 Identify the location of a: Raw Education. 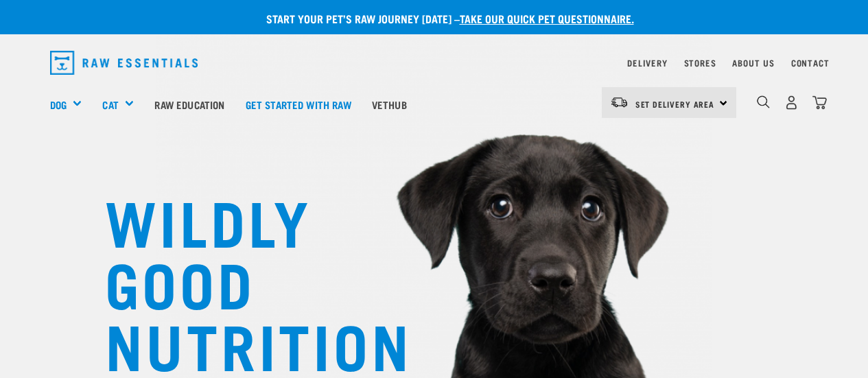
(189, 104).